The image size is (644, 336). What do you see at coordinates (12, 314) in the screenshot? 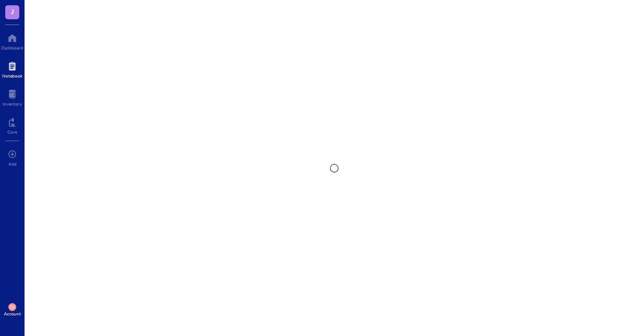
I see `div: Account` at bounding box center [12, 314].